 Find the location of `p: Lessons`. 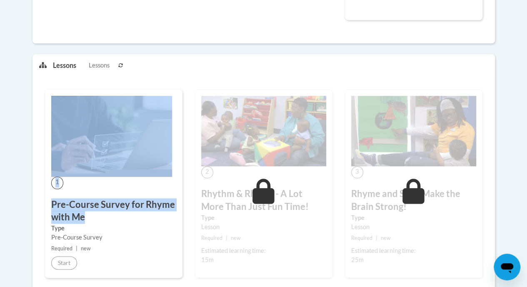

p: Lessons is located at coordinates (65, 65).